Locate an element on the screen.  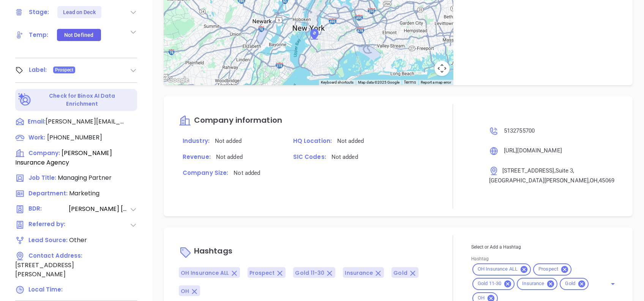
span: Marketing is located at coordinates (84, 193).